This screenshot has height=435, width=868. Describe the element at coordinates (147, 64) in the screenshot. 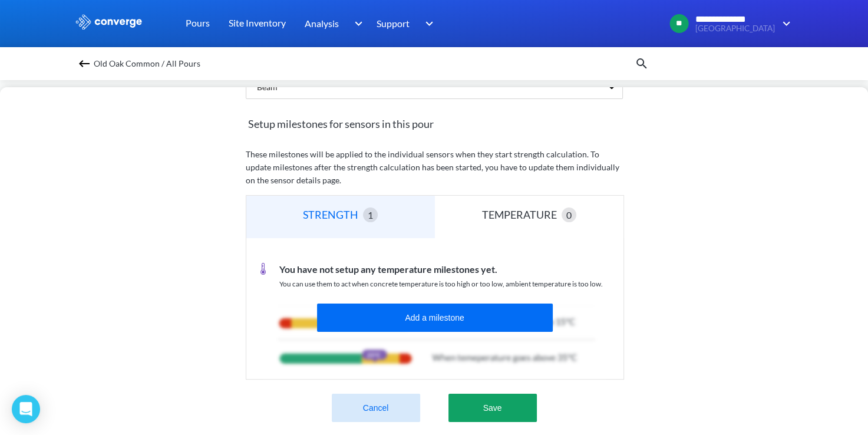

I see `span: Old Oak Common / All Pours` at that location.